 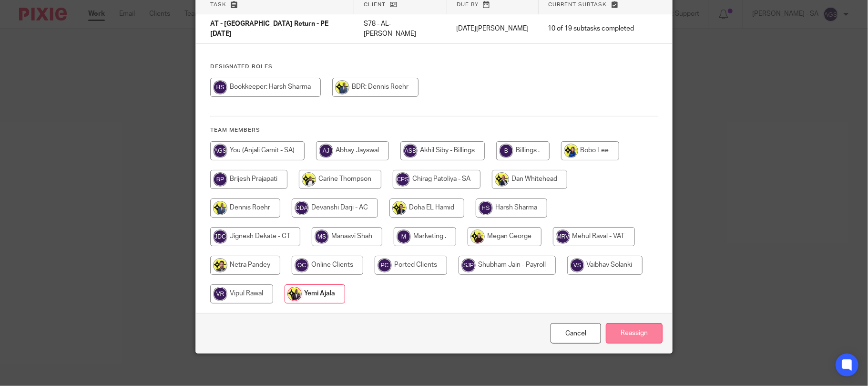 I want to click on h4: Designated Roles, so click(x=434, y=67).